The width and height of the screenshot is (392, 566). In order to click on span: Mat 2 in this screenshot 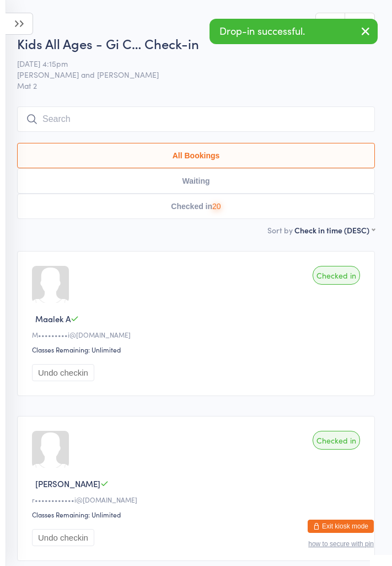, I will do `click(196, 86)`.